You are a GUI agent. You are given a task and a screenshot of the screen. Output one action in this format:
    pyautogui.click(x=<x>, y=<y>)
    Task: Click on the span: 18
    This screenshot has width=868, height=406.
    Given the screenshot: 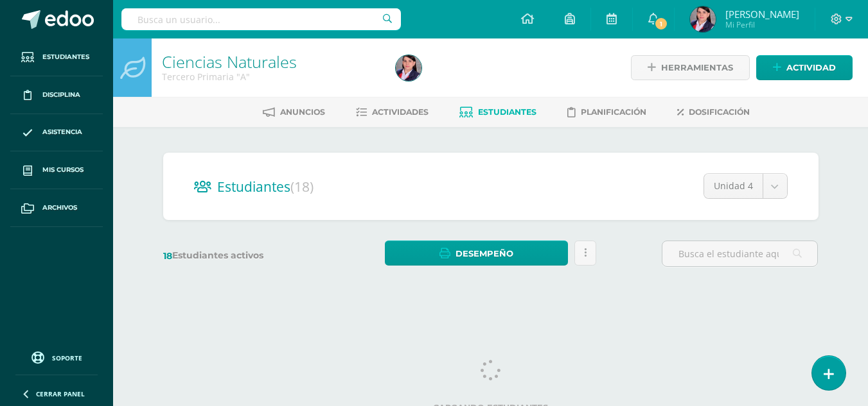 What is the action you would take?
    pyautogui.click(x=167, y=256)
    